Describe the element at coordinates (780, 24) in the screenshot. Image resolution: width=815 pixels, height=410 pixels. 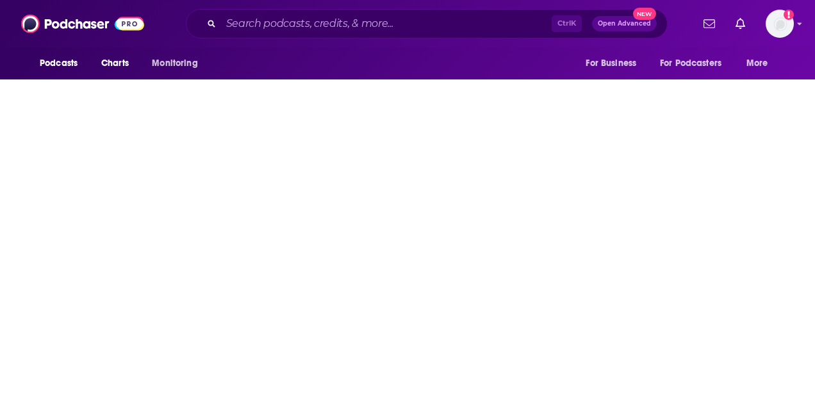
I see `span: Logged in as headlandconsultancy` at that location.